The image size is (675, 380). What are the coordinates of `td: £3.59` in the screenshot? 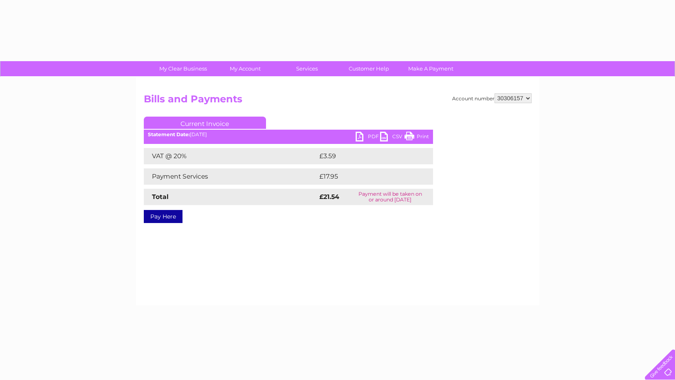 It's located at (365, 156).